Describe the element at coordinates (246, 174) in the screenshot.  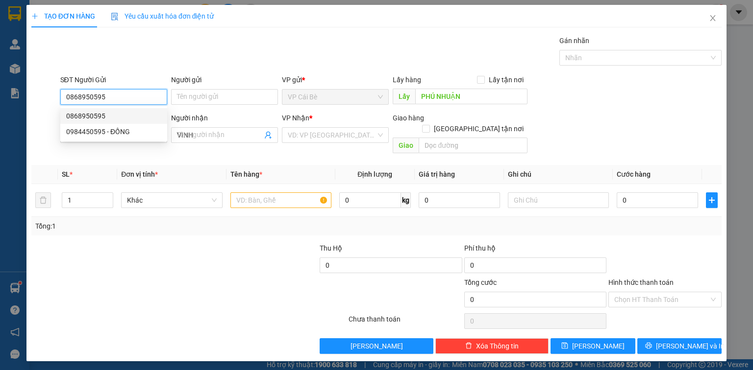
I see `span: Tên hàng` at that location.